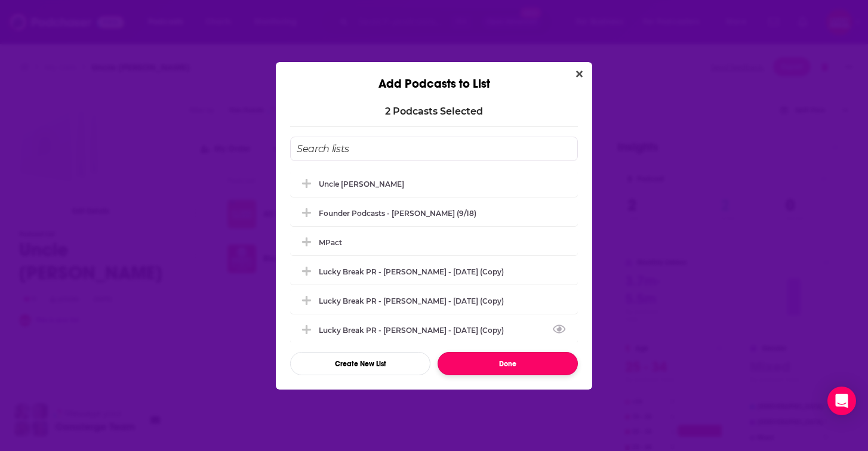 This screenshot has height=451, width=868. What do you see at coordinates (579, 74) in the screenshot?
I see `button: Close` at bounding box center [579, 74].